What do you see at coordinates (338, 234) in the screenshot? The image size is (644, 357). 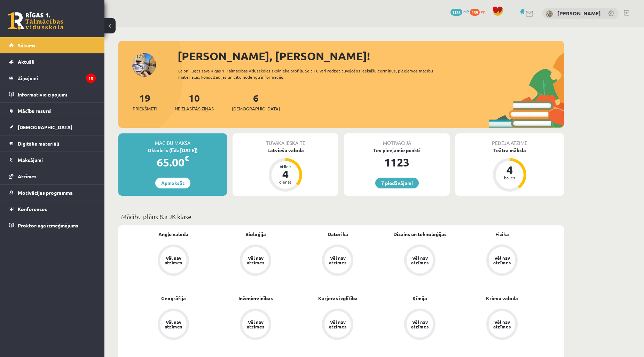 I see `a: Datorika` at bounding box center [338, 234].